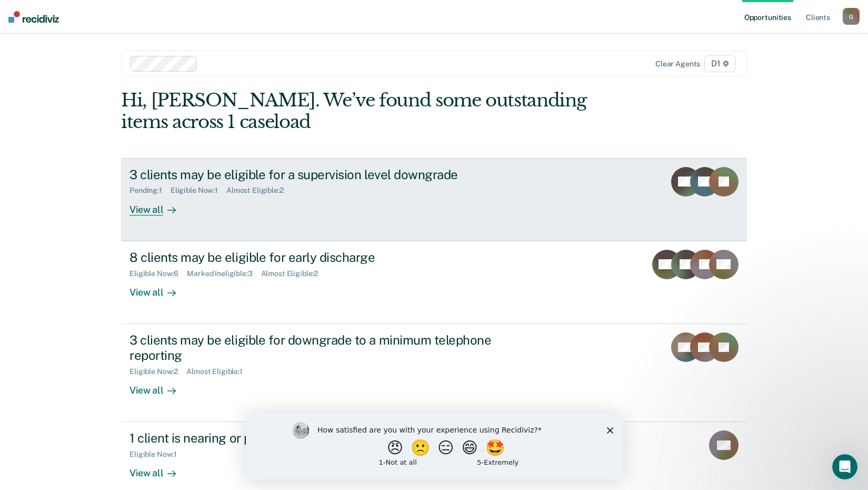  I want to click on div: 3 clients may be eligible for downgrade to a minimum telephone reporting, so click(314, 348).